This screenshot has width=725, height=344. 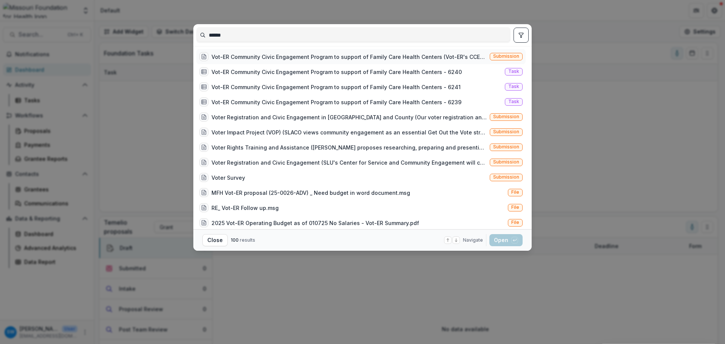 What do you see at coordinates (247, 240) in the screenshot?
I see `span: results` at bounding box center [247, 240].